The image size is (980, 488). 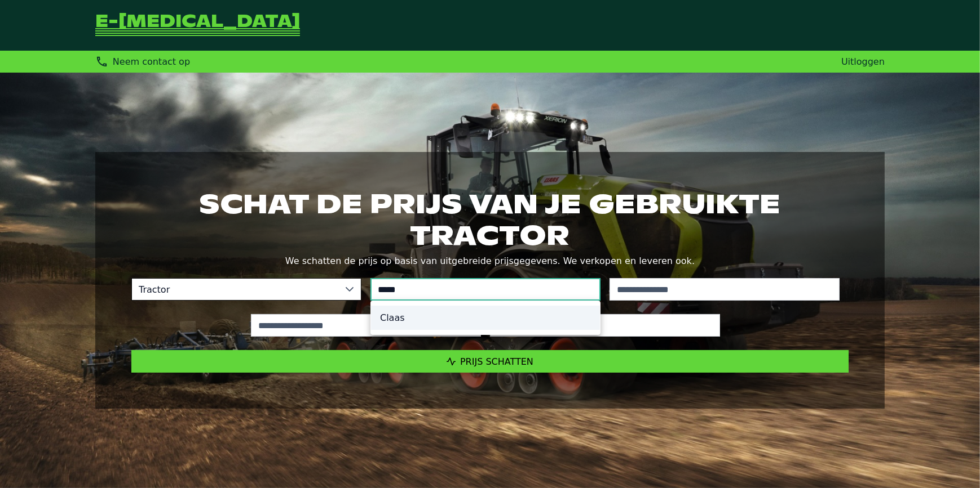 I want to click on li: Claas, so click(x=485, y=318).